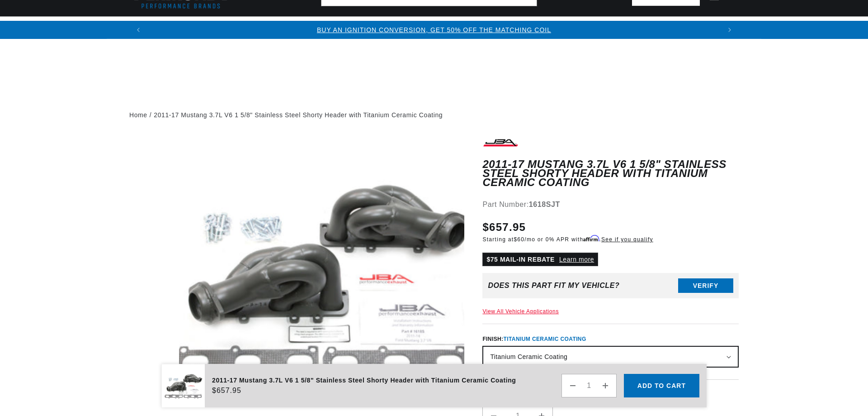  Describe the element at coordinates (591, 238) in the screenshot. I see `span: Affirm` at that location.